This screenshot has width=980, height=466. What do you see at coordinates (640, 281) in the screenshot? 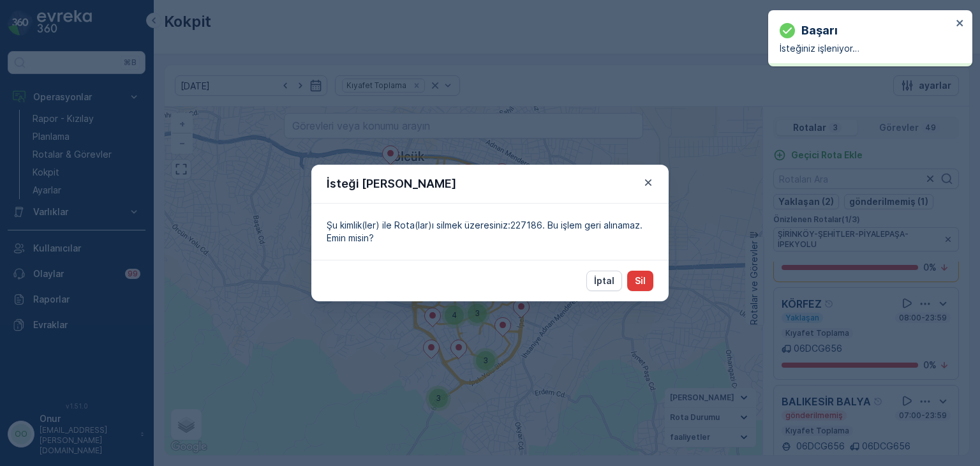
I see `button: Sil` at bounding box center [640, 281].